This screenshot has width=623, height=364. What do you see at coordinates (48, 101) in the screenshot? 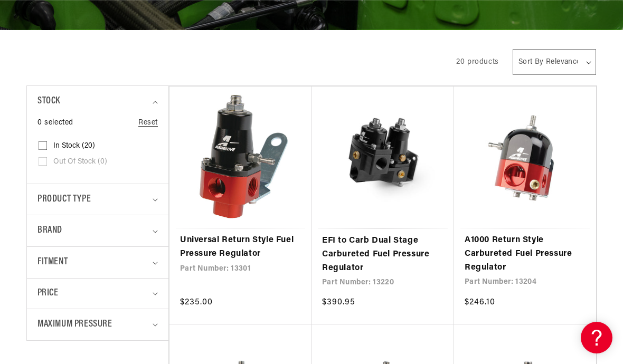
I see `span: Stock` at bounding box center [48, 101].